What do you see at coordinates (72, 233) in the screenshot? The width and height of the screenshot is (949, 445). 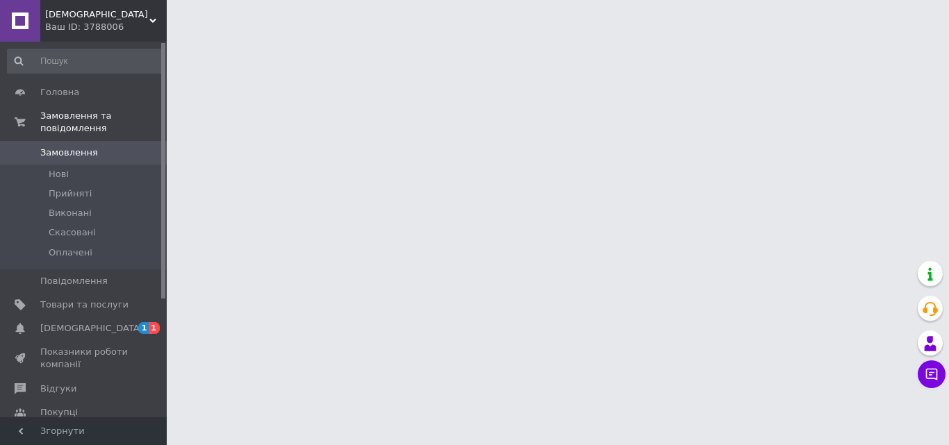 I see `span: Скасовані` at bounding box center [72, 233].